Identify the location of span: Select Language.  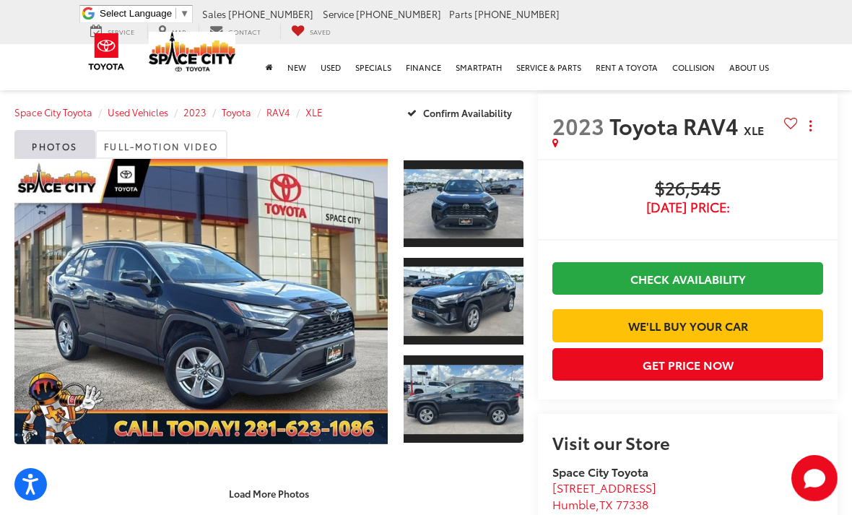
(136, 13).